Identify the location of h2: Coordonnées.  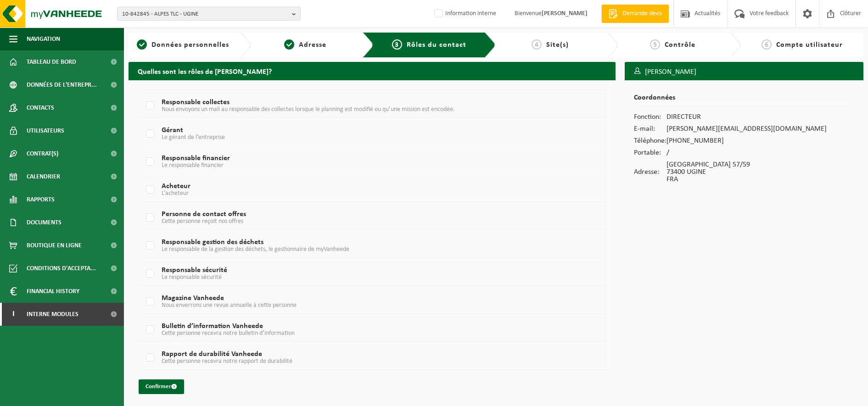
(744, 100).